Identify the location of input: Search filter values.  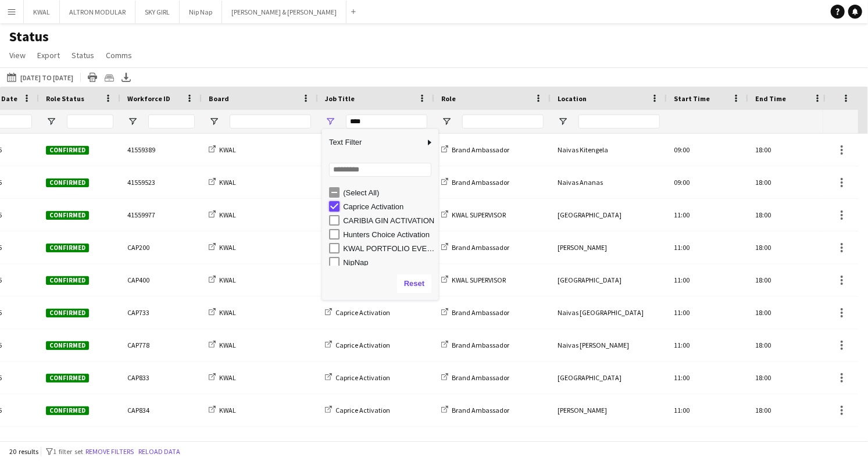
(380, 169).